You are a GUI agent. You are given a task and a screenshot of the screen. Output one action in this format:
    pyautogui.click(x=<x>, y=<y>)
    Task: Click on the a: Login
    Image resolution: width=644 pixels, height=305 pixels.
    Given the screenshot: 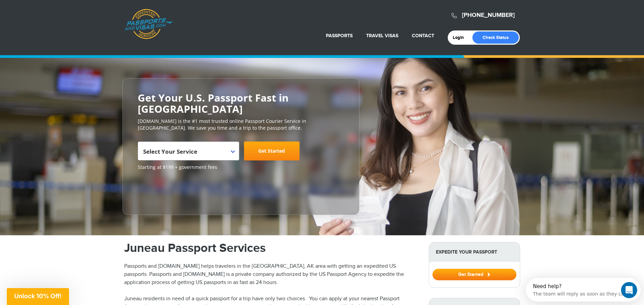 What is the action you would take?
    pyautogui.click(x=461, y=38)
    